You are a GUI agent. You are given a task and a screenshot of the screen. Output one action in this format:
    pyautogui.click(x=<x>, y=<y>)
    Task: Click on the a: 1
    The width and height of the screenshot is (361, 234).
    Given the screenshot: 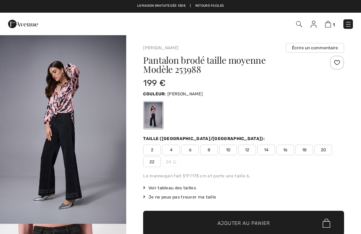 What is the action you would take?
    pyautogui.click(x=330, y=24)
    